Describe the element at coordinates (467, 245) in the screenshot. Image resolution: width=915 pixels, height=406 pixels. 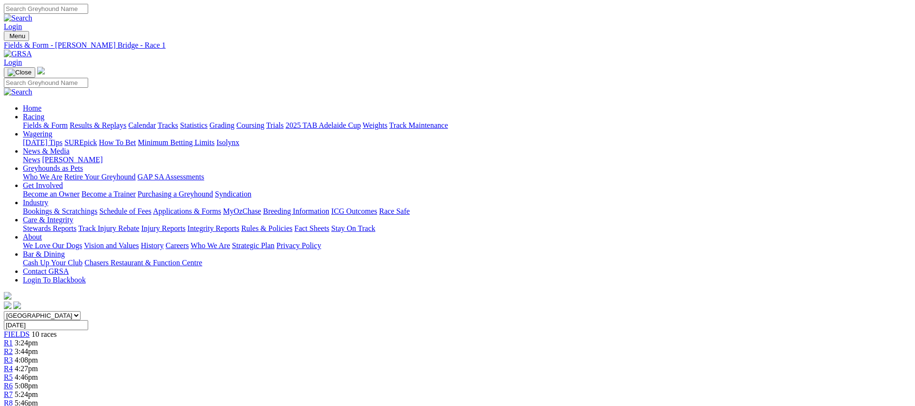
I see `div: About` at that location.